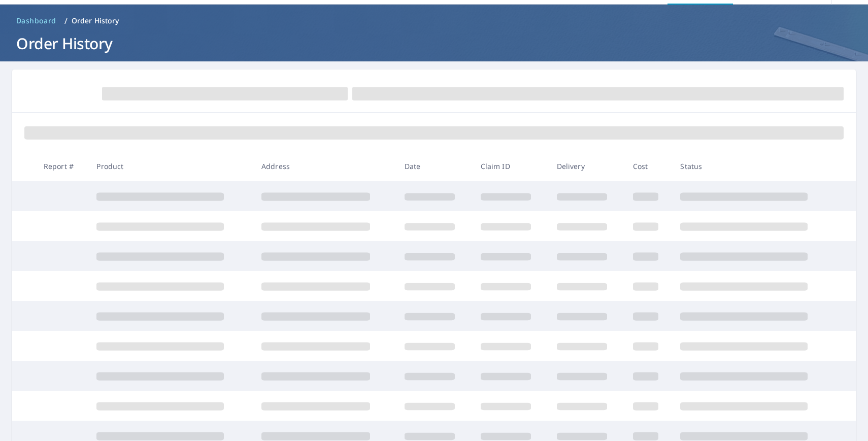 The width and height of the screenshot is (868, 441). Describe the element at coordinates (434, 21) in the screenshot. I see `nav: breadcrumb` at that location.